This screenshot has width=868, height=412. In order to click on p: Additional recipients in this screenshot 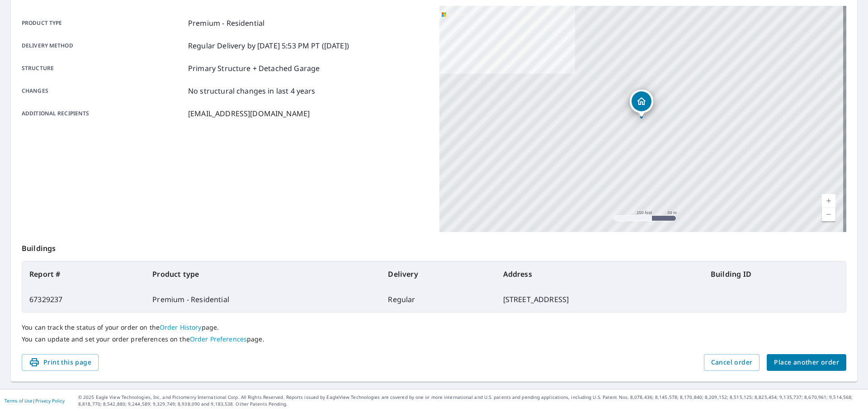, I will do `click(103, 113)`.